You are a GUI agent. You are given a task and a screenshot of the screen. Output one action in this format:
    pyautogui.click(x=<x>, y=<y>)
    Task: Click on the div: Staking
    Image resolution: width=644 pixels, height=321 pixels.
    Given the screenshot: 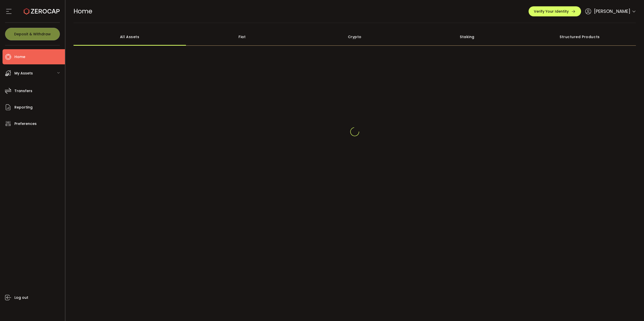 What is the action you would take?
    pyautogui.click(x=467, y=37)
    